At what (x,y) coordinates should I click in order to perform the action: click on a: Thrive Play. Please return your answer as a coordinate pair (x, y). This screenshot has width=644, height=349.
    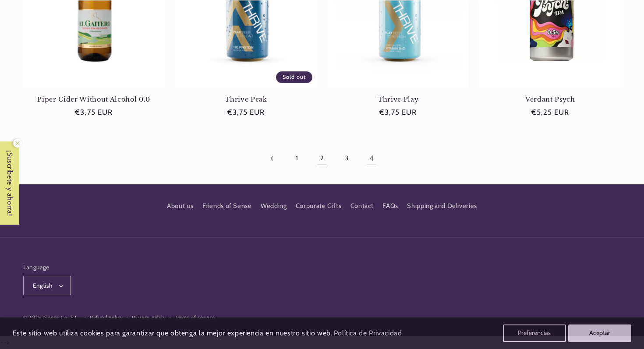
    Looking at the image, I should click on (398, 100).